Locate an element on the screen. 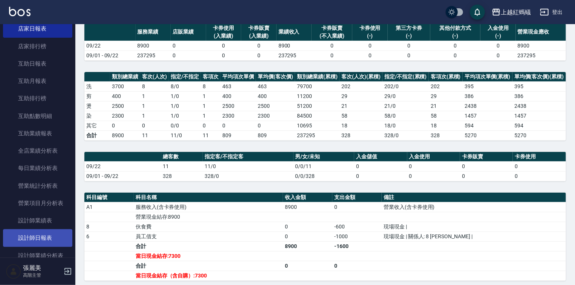 This screenshot has width=575, height=285. a: 營業統計分析表 is located at coordinates (38, 186).